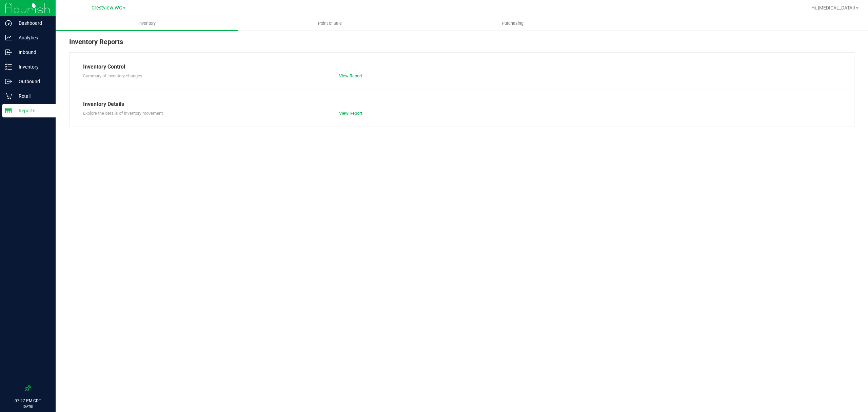 Image resolution: width=868 pixels, height=412 pixels. Describe the element at coordinates (330, 24) in the screenshot. I see `span: Point of Sale` at that location.